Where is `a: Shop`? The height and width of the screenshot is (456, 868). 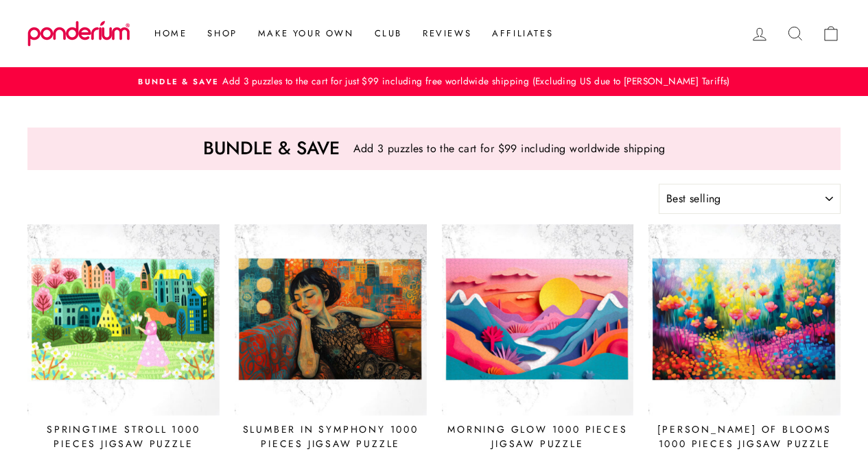
a: Shop is located at coordinates (222, 34).